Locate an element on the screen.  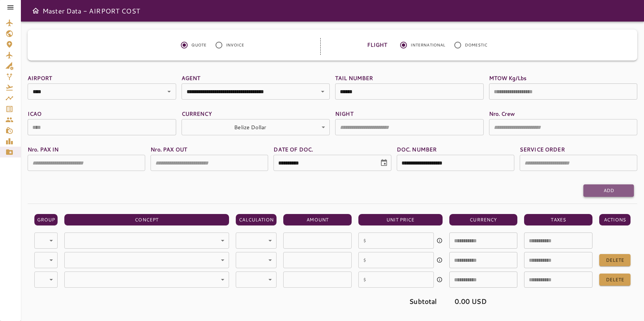
span: INTERNATIONAL is located at coordinates (428, 45).